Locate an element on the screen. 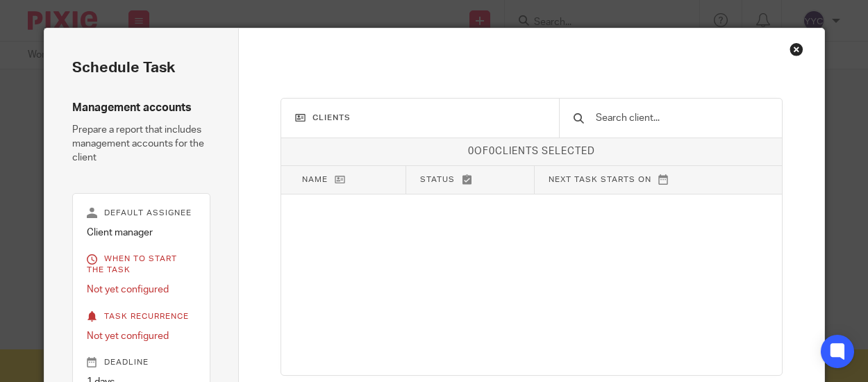 The width and height of the screenshot is (868, 382). p: Status is located at coordinates (470, 179).